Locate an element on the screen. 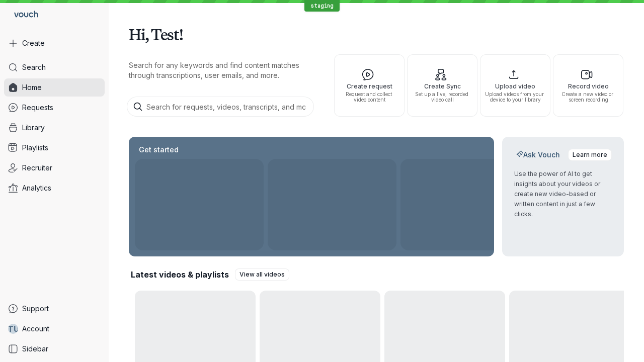 The image size is (644, 362). span: Set up a live, recorded video call is located at coordinates (442, 97).